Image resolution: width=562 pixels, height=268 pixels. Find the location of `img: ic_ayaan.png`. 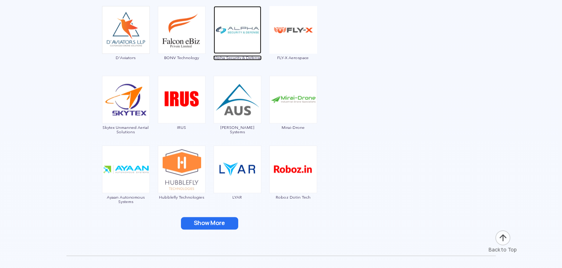

img: ic_ayaan.png is located at coordinates (126, 169).